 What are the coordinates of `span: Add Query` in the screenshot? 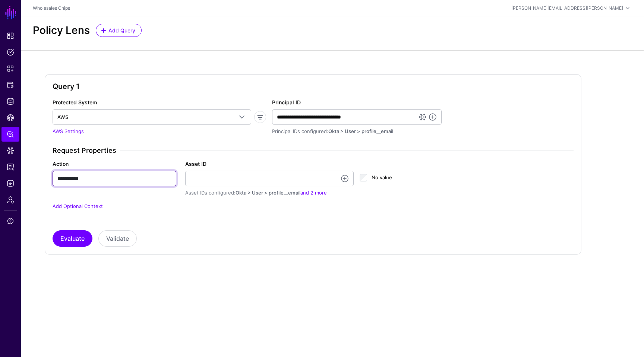 It's located at (122, 30).